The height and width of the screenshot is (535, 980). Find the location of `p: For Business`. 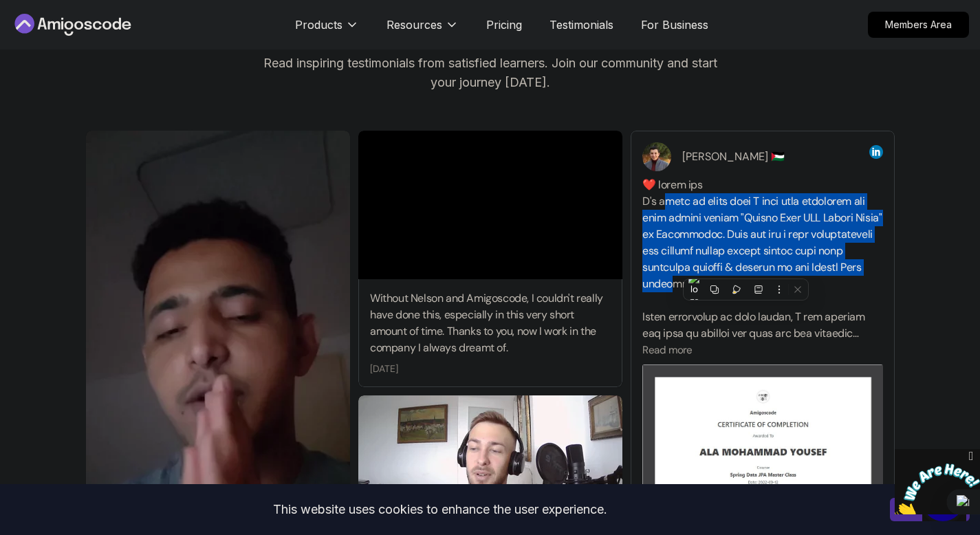

p: For Business is located at coordinates (675, 25).